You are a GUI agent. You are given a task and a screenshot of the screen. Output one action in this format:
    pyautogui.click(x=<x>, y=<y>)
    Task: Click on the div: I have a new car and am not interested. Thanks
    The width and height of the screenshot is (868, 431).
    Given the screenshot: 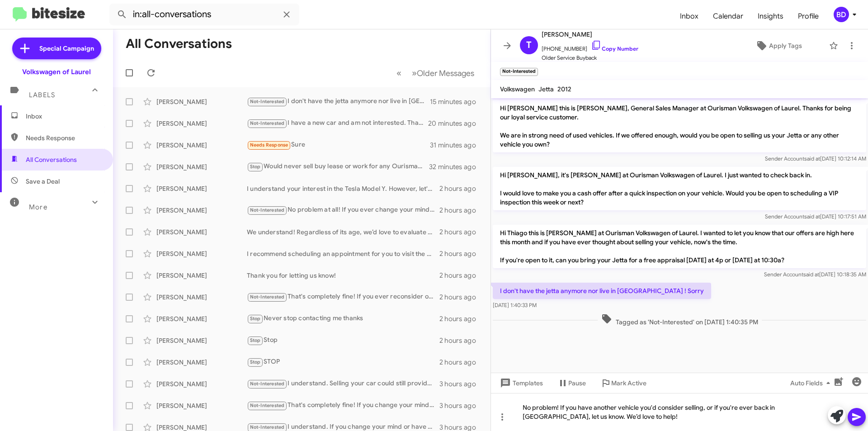 What is the action you would take?
    pyautogui.click(x=337, y=123)
    